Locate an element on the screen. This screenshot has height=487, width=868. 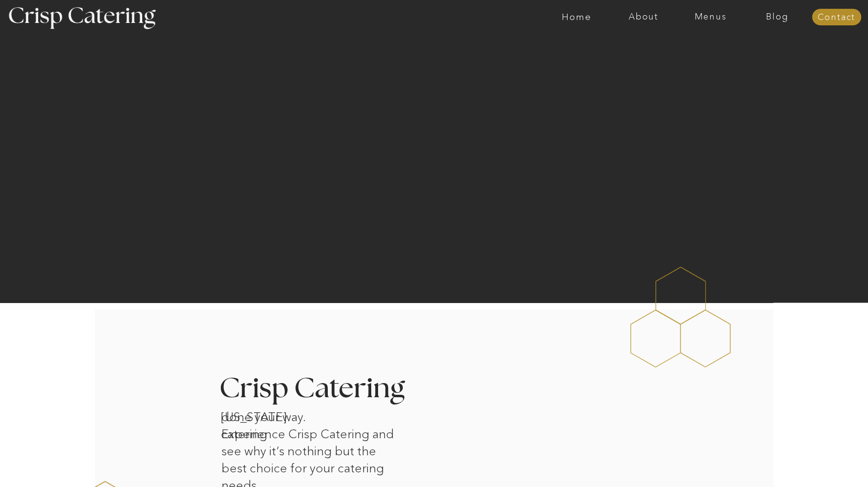
nav: Blog is located at coordinates (777, 17).